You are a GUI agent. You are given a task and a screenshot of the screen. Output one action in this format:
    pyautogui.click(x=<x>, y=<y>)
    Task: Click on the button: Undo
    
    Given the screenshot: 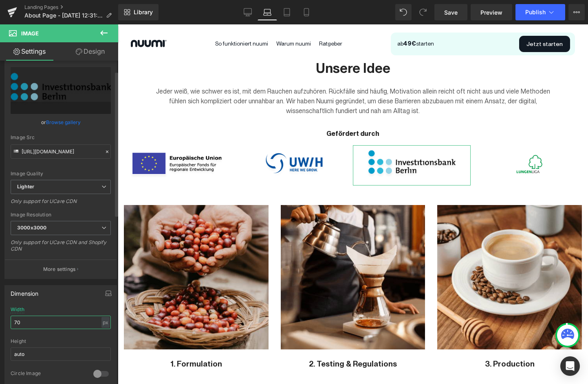 What is the action you would take?
    pyautogui.click(x=403, y=12)
    